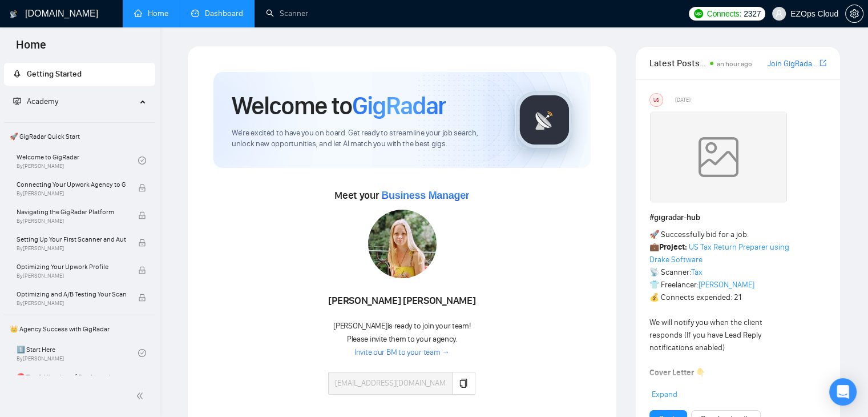 The image size is (868, 417). What do you see at coordinates (71, 239) in the screenshot?
I see `span: Setting Up Your First Scanner and Auto-Bidder` at bounding box center [71, 239].